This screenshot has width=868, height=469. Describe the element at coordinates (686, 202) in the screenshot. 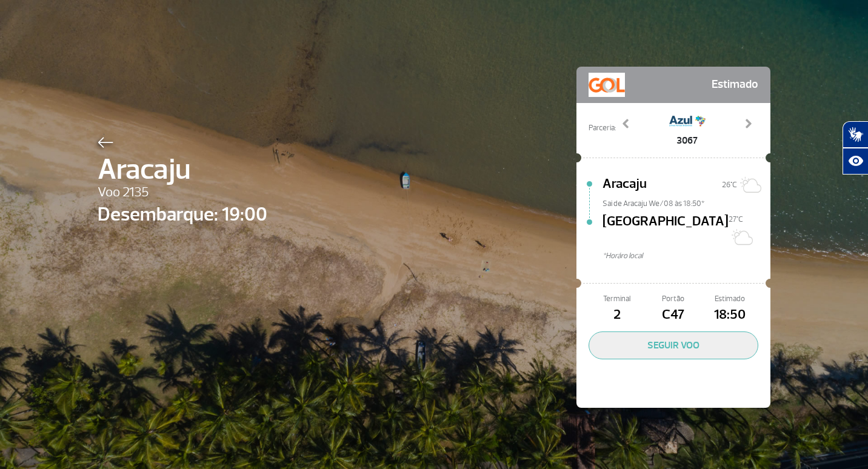

I see `span: Sai de Aracaju We/08 às 18:50*` at that location.